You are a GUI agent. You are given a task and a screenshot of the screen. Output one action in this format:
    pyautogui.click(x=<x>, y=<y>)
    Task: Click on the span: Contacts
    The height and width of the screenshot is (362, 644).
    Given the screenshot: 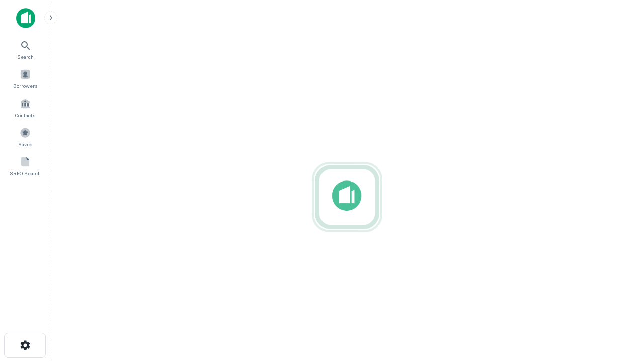 What is the action you would take?
    pyautogui.click(x=25, y=115)
    